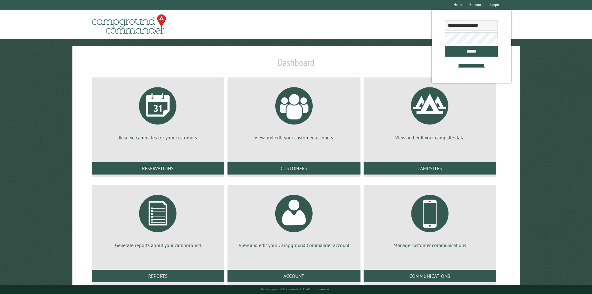  I want to click on p: Generate reports about your campground, so click(158, 245).